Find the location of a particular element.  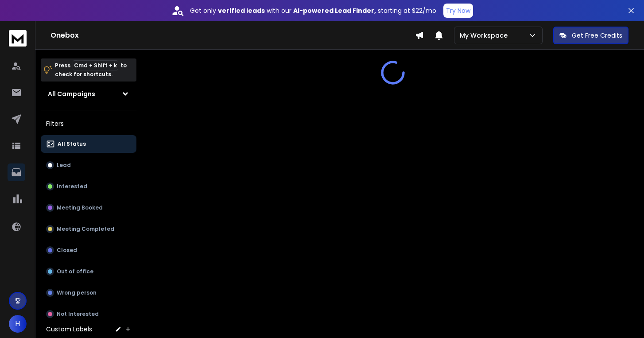

button: Lead is located at coordinates (88, 165).